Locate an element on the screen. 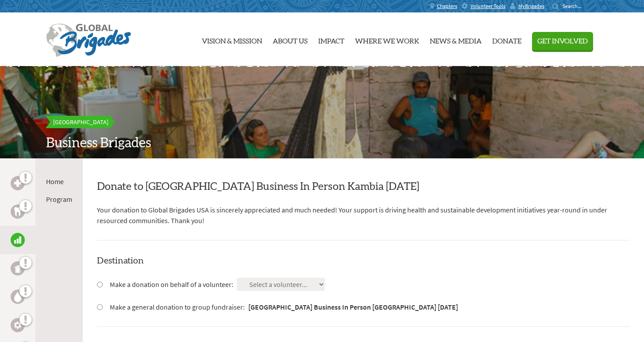  a: Donate is located at coordinates (507, 40).